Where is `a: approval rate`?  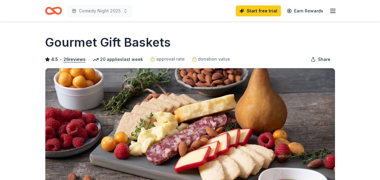 a: approval rate is located at coordinates (168, 59).